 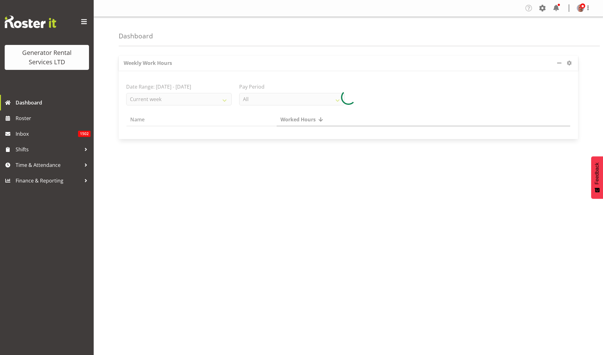 I want to click on h4: Dashboard, so click(x=136, y=36).